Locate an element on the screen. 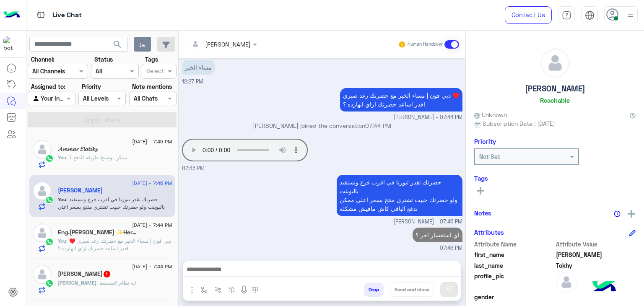 The height and width of the screenshot is (306, 644). span: profile_pic is located at coordinates (514, 281).